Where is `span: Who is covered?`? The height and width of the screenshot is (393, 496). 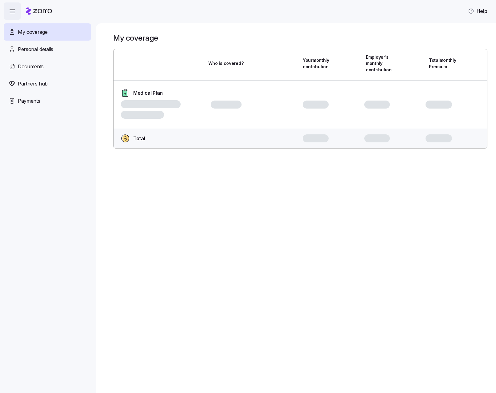
span: Who is covered? is located at coordinates (226, 63).